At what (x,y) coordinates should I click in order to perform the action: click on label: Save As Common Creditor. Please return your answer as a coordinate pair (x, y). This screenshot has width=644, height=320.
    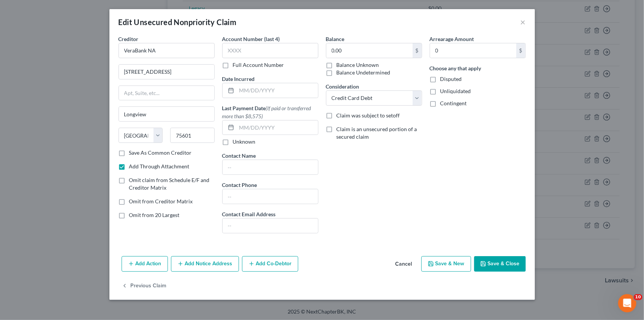
    Looking at the image, I should click on (161, 153).